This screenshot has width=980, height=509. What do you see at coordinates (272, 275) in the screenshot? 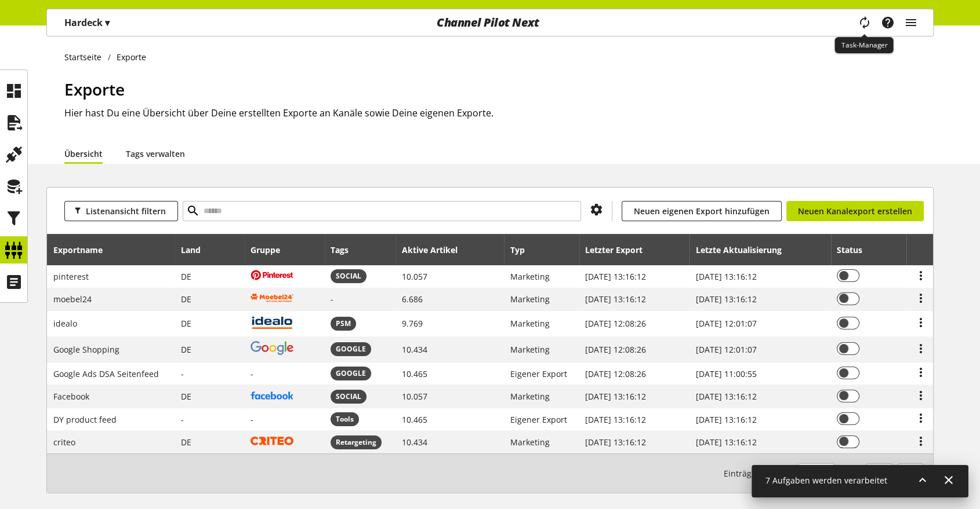
I see `img: pinterest` at bounding box center [272, 275].